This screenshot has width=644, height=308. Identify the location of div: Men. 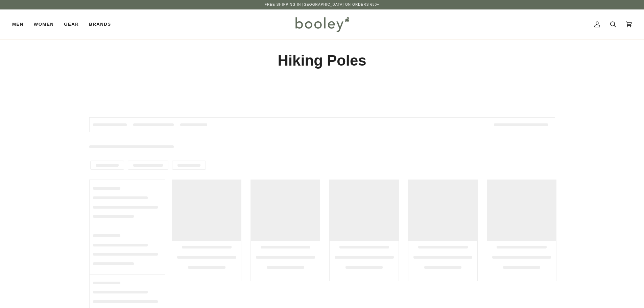
(20, 24).